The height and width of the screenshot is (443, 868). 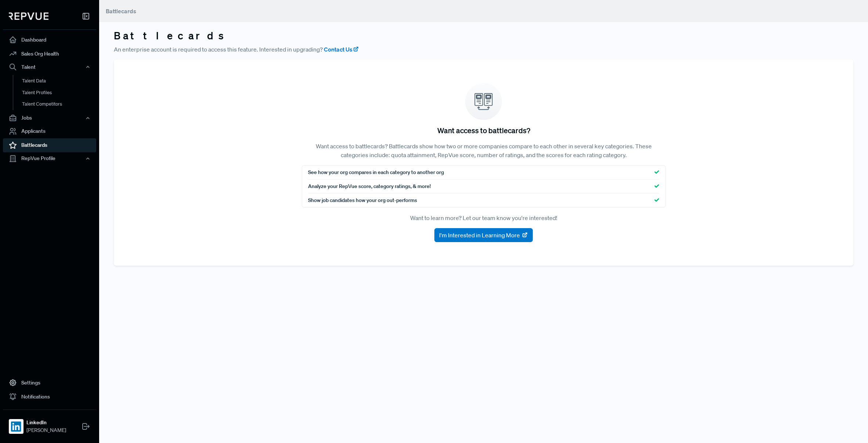 What do you see at coordinates (59, 93) in the screenshot?
I see `a: Talent Profiles` at bounding box center [59, 93].